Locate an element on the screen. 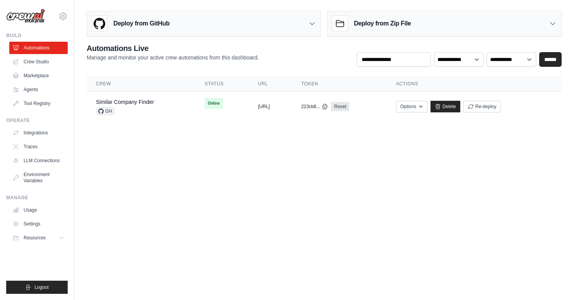 The height and width of the screenshot is (300, 574). span: Online is located at coordinates (213, 104).